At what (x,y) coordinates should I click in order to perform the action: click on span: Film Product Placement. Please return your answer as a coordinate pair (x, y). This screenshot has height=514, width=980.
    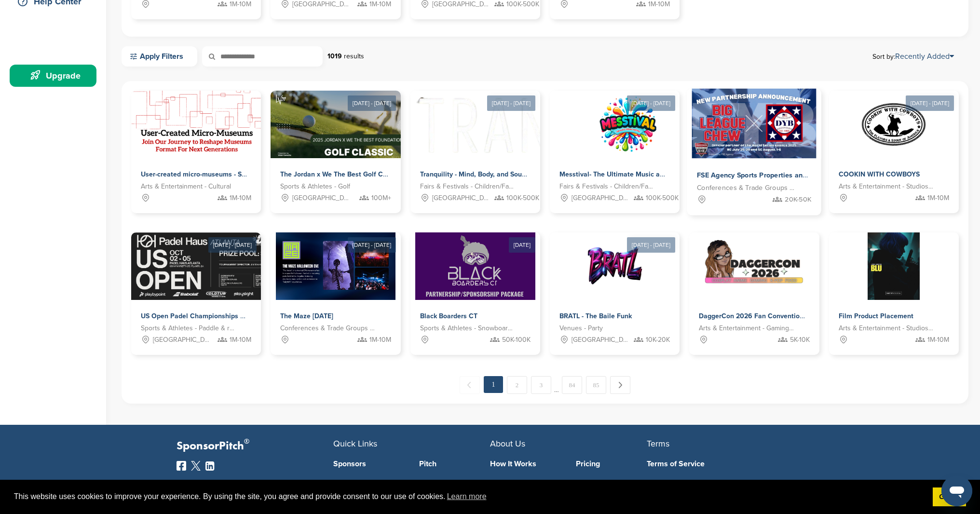
    Looking at the image, I should click on (876, 315).